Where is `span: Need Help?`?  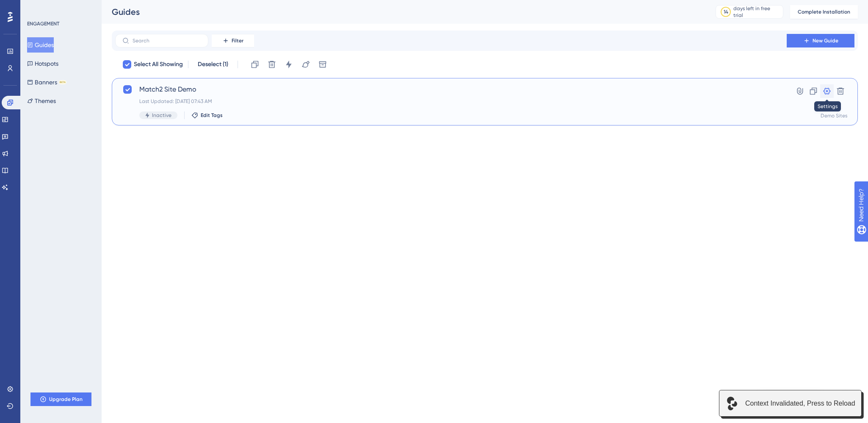 span: Need Help? is located at coordinates (36, 7).